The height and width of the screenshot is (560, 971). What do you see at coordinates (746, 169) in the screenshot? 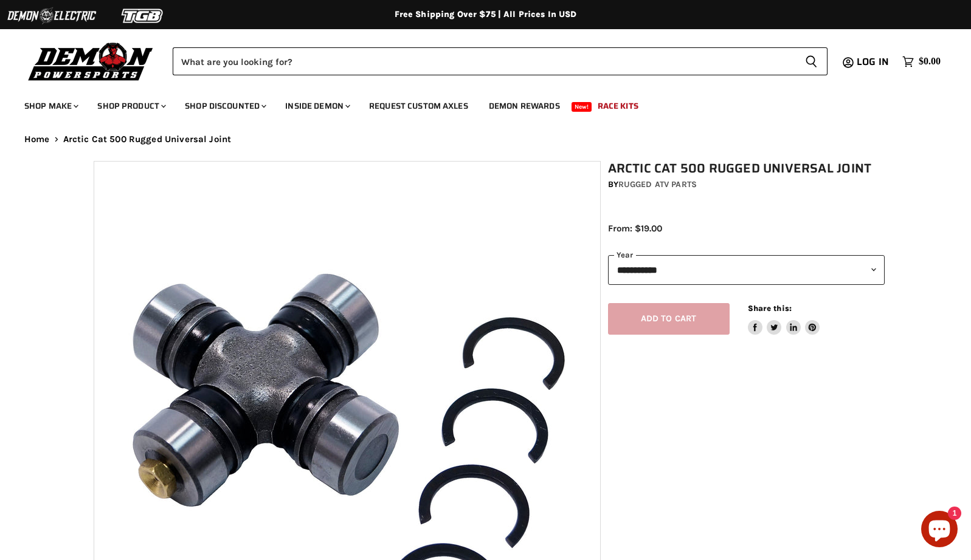
I see `h1: Arctic Cat 500 Rugged Universal Joint` at bounding box center [746, 169].